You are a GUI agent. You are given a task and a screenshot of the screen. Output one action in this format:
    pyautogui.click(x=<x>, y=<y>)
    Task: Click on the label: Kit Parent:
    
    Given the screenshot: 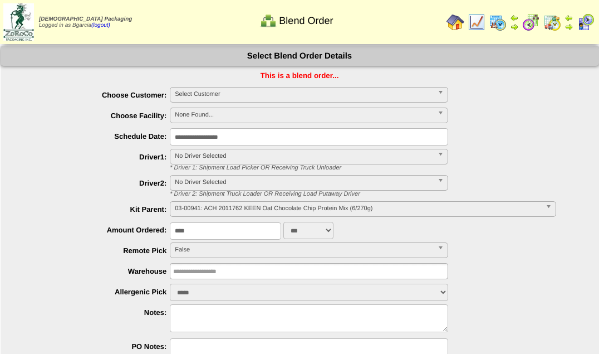 What is the action you would take?
    pyautogui.click(x=96, y=209)
    